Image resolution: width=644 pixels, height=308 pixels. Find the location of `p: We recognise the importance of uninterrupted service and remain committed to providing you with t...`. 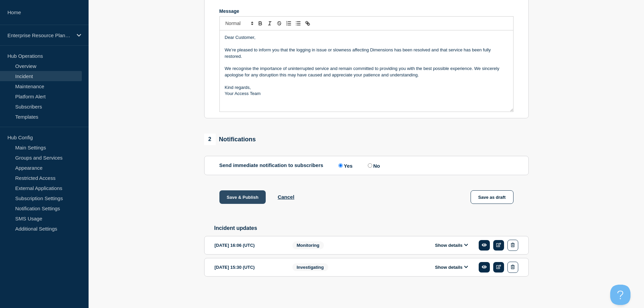

p: We recognise the importance of uninterrupted service and remain committed to providing you with t... is located at coordinates (366, 72).